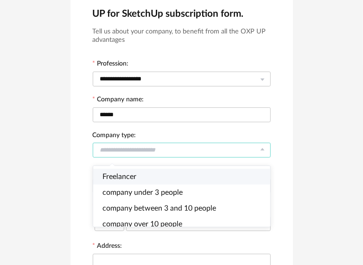 This screenshot has height=265, width=363. What do you see at coordinates (182, 36) in the screenshot?
I see `h3: Tell us about your company, to benefit from all the OXP UP advantages` at bounding box center [182, 36].